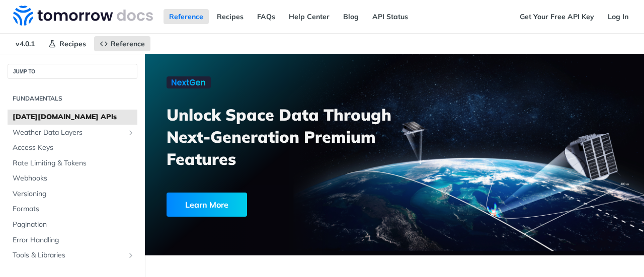  What do you see at coordinates (351, 16) in the screenshot?
I see `a: Blog` at bounding box center [351, 16].